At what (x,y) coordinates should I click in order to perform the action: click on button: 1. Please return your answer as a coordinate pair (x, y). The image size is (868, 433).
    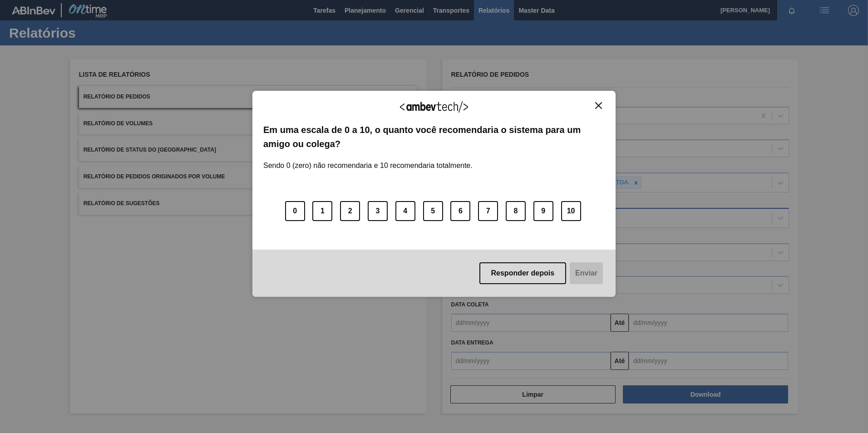
    Looking at the image, I should click on (322, 211).